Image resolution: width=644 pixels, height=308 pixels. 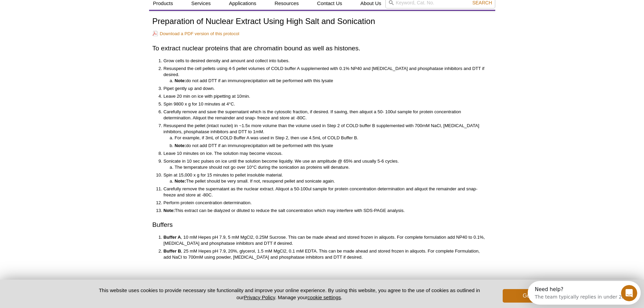 I want to click on a: Download a PDF version of this protocol, so click(x=196, y=34).